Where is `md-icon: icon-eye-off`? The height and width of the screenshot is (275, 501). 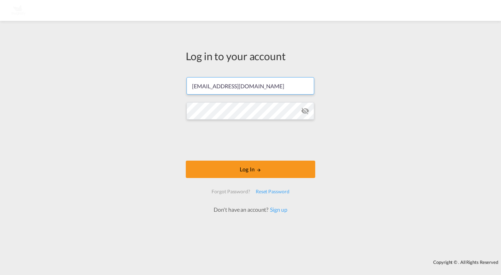
md-icon: icon-eye-off is located at coordinates (305, 111).